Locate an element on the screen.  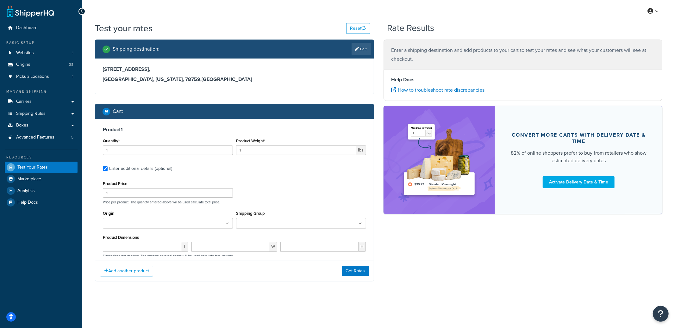
span: Boxes is located at coordinates (22, 125).